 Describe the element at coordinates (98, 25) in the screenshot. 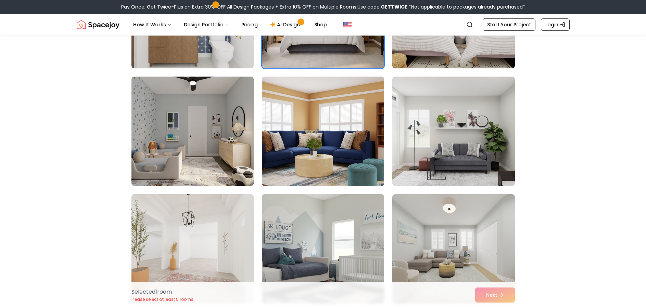

I see `img: Spacejoy Logo` at that location.